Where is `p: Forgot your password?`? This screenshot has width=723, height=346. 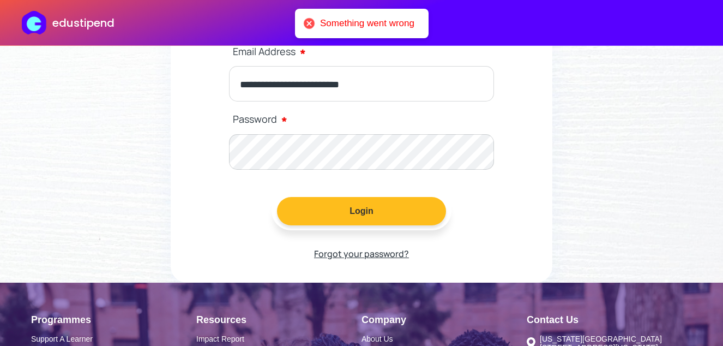
p: Forgot your password? is located at coordinates (362, 254).